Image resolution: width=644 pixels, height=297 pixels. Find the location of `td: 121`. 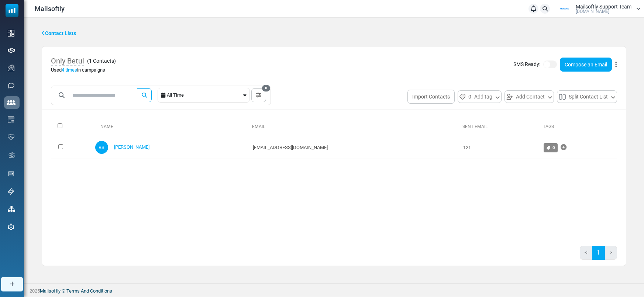

td: 121 is located at coordinates (499, 148).